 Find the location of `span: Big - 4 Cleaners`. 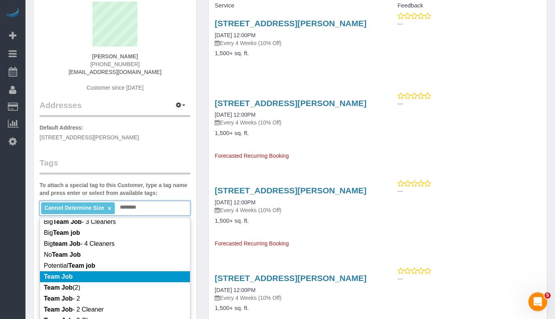

span: Big - 4 Cleaners is located at coordinates (79, 243).